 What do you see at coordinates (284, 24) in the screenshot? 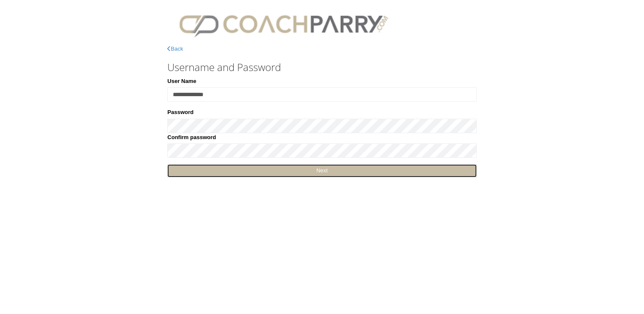
I see `img: CPlogo.png` at bounding box center [284, 24].